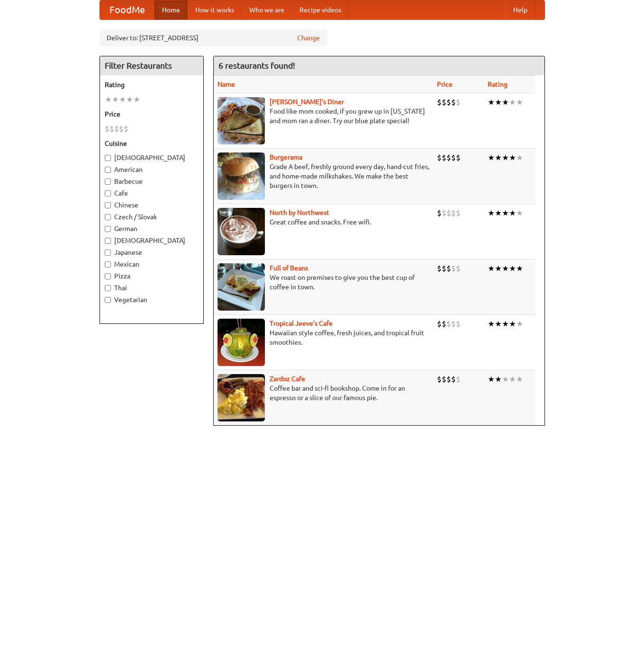  Describe the element at coordinates (323, 393) in the screenshot. I see `p: Coffee bar and sci-fi bookshop. Come in for an espresso or a slice of our famous pie.` at that location.